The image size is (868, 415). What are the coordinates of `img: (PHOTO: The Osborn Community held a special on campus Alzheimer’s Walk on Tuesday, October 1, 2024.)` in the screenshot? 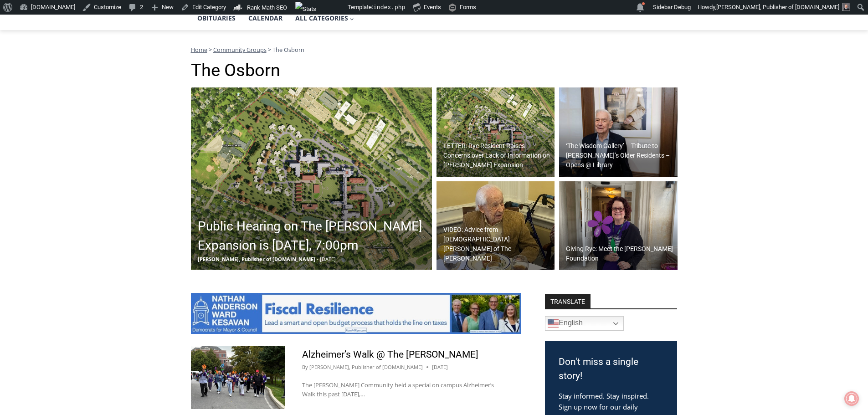 It's located at (238, 378).